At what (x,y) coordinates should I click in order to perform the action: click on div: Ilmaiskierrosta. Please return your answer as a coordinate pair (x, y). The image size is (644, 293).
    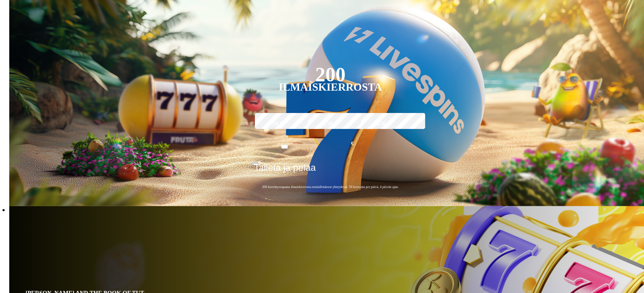
    Looking at the image, I should click on (331, 87).